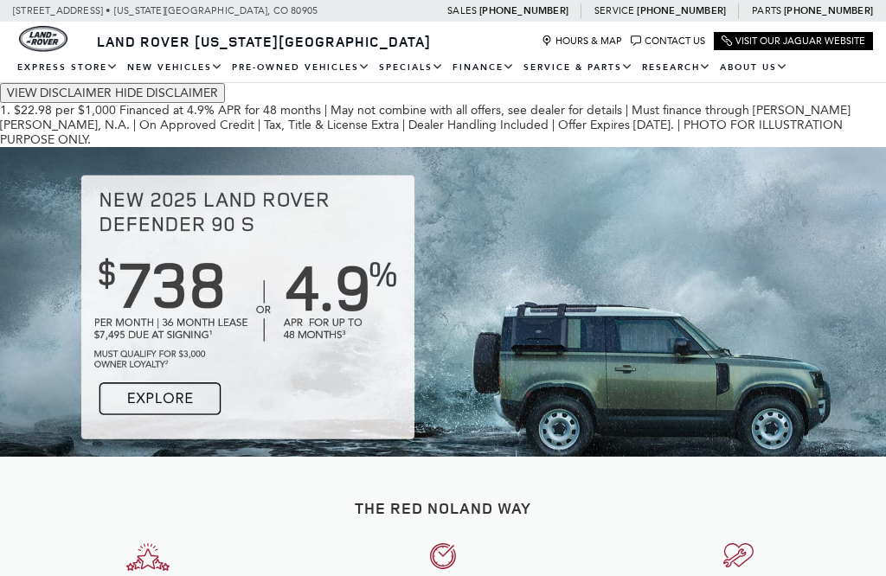 The height and width of the screenshot is (576, 886). I want to click on span: HIDE DISCLAIMER, so click(166, 93).